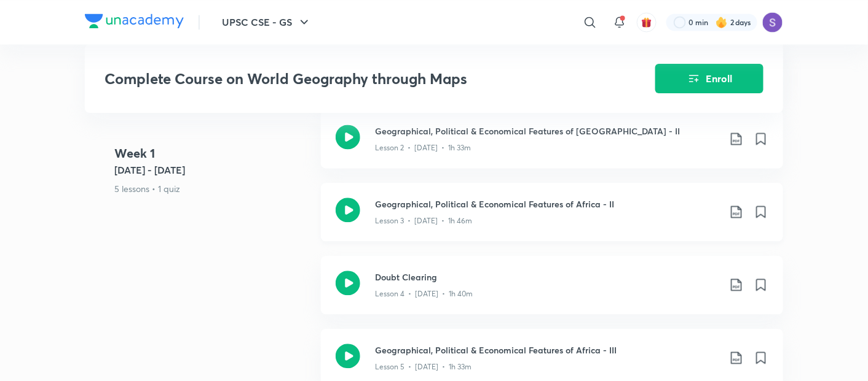 The image size is (868, 381). I want to click on p: 5 lessons • 1 quiz, so click(213, 188).